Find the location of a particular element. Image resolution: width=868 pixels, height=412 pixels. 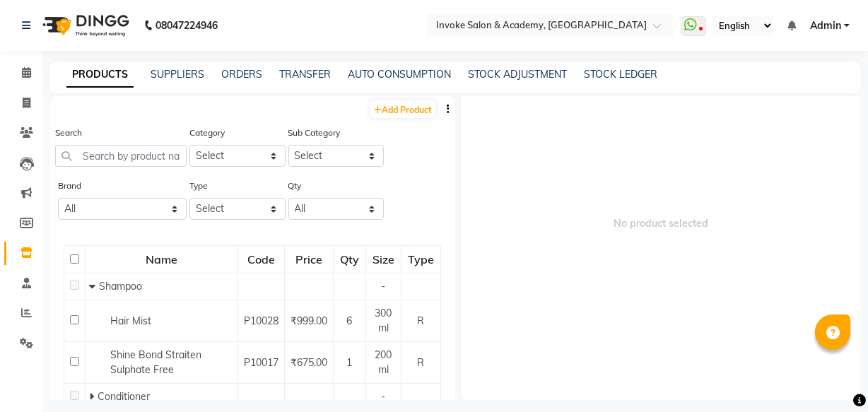

label: Brand is located at coordinates (69, 185).